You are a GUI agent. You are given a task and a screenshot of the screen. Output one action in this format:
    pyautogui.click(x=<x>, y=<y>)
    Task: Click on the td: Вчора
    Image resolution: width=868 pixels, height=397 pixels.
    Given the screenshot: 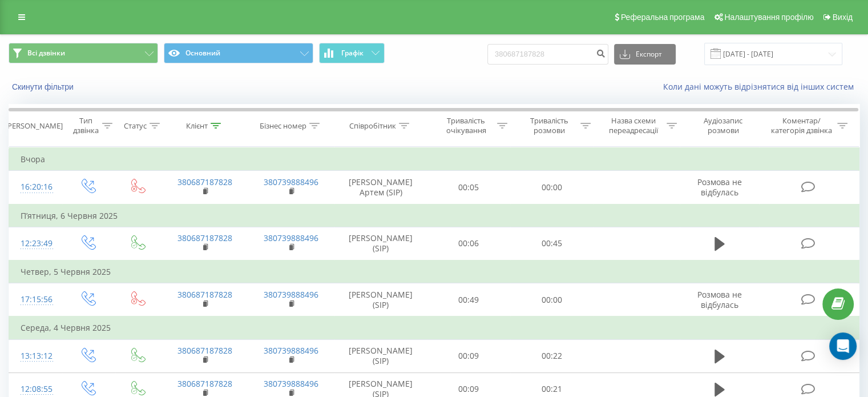 What is the action you would take?
    pyautogui.click(x=434, y=159)
    